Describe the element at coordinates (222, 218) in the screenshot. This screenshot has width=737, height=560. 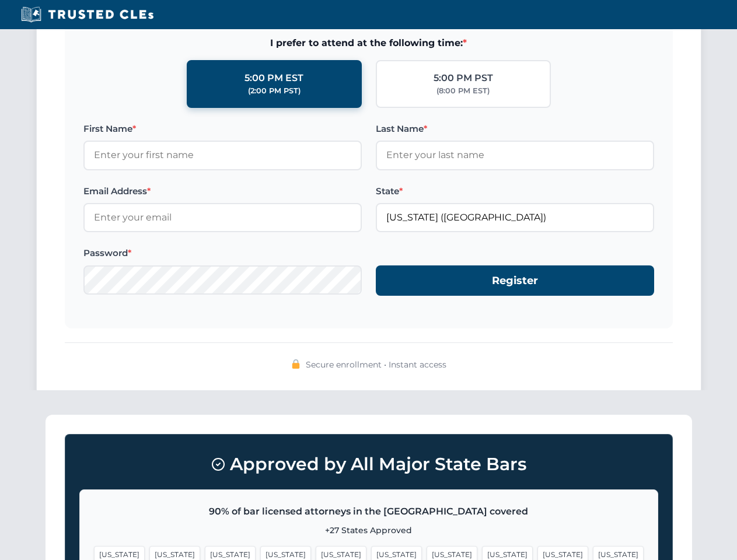
I see `input: Enter your email` at that location.